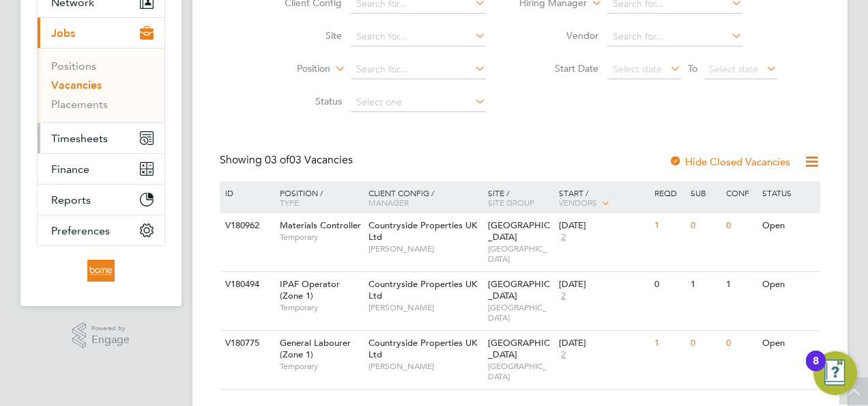  What do you see at coordinates (100, 270) in the screenshot?
I see `img: borneltd-logo-retina.png` at bounding box center [100, 270].